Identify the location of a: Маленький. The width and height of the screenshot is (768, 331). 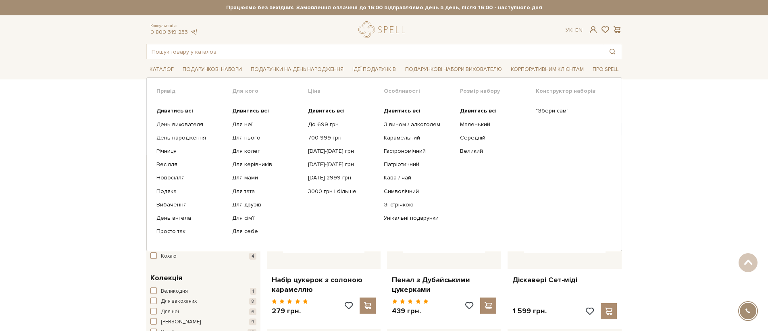
(495, 125).